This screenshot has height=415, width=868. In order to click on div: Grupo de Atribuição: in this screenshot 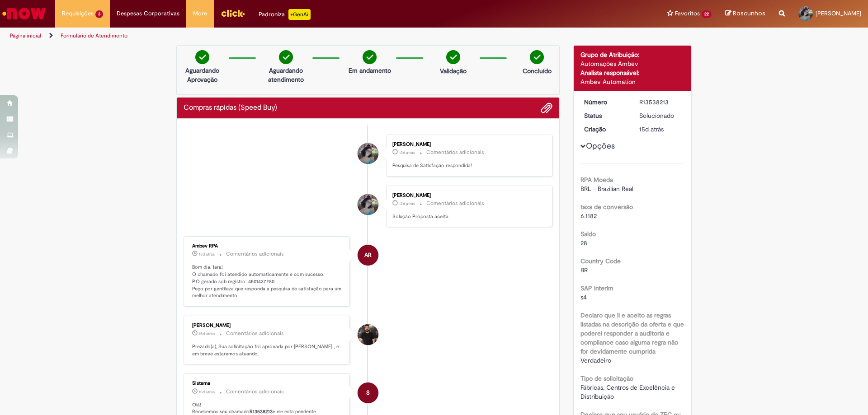, I will do `click(632, 55)`.